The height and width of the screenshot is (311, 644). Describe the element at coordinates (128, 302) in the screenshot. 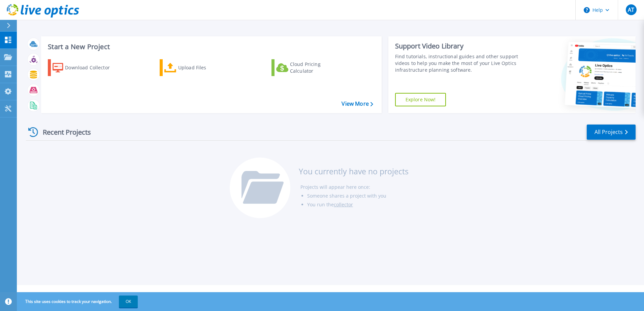

I see `button: OK` at that location.